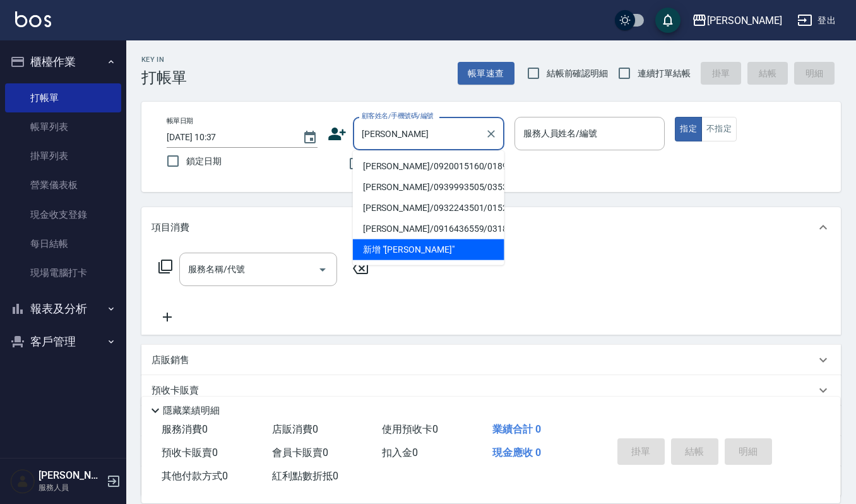 The width and height of the screenshot is (856, 504). I want to click on span: 扣入金 0, so click(400, 452).